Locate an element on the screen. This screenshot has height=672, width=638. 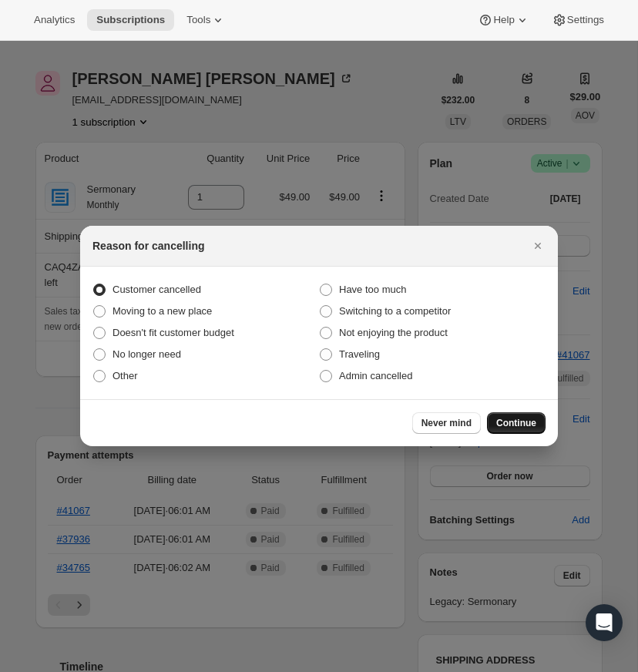
button: Continue is located at coordinates (516, 423).